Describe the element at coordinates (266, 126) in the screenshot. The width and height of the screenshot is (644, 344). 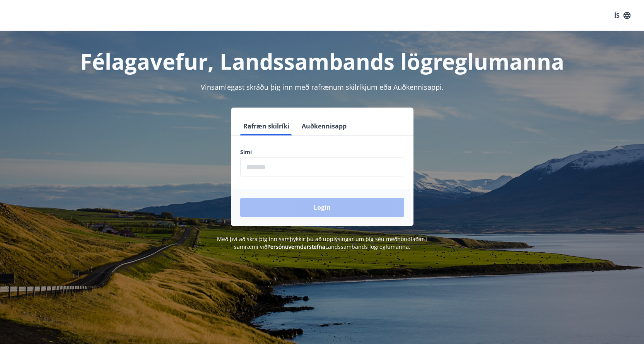
I see `button: Rafræn skilríki` at that location.